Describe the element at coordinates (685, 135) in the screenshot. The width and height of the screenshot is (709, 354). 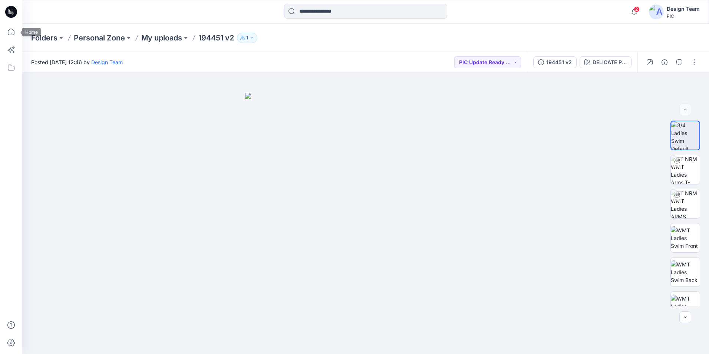
I see `img: 3/4 Ladies Swim Default` at that location.